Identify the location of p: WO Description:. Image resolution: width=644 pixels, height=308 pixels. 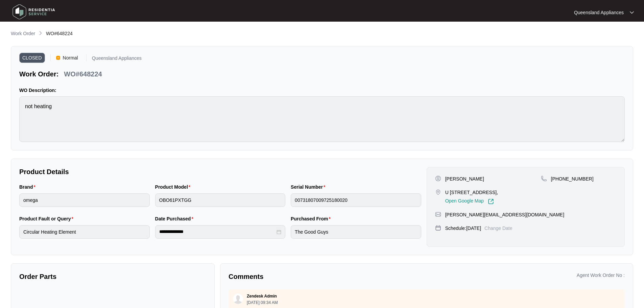
(322, 90).